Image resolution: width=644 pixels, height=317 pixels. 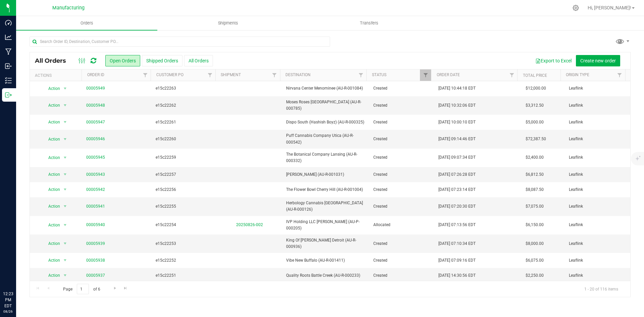 What do you see at coordinates (8, 37) in the screenshot?
I see `inline-svg: Analytics` at bounding box center [8, 37].